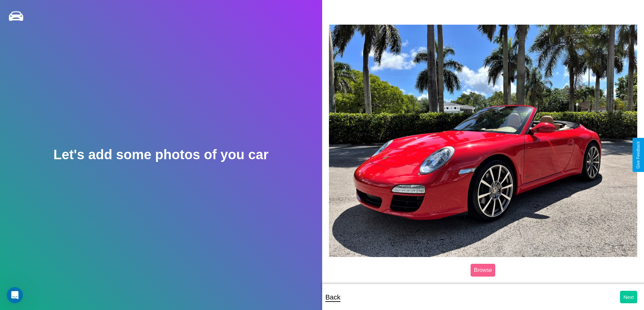 The height and width of the screenshot is (310, 644). I want to click on button: Next, so click(628, 297).